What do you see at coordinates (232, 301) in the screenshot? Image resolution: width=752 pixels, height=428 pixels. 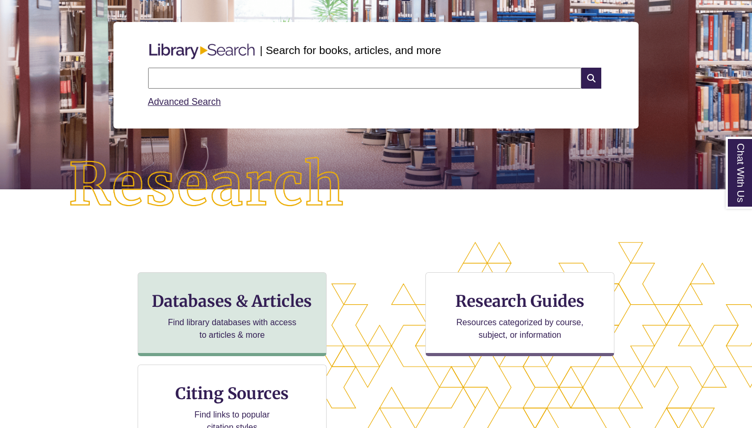 I see `h3: Databases & Articles` at bounding box center [232, 301].